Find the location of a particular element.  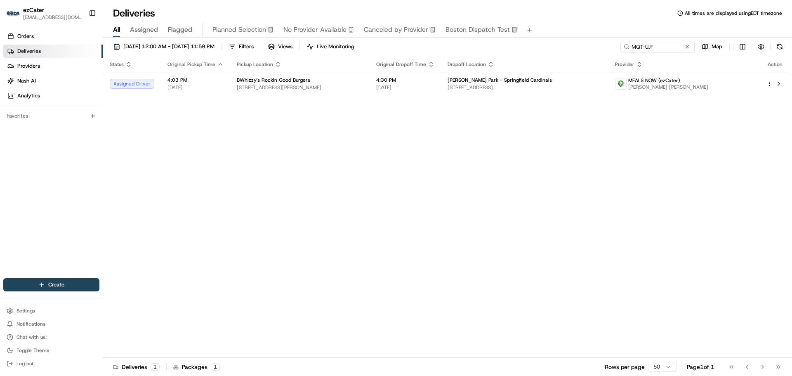

span: Log out is located at coordinates (25, 363).